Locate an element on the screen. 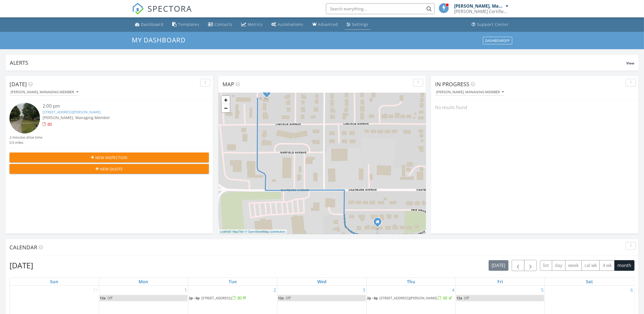 This screenshot has width=644, height=314. button: Previous month is located at coordinates (518, 265).